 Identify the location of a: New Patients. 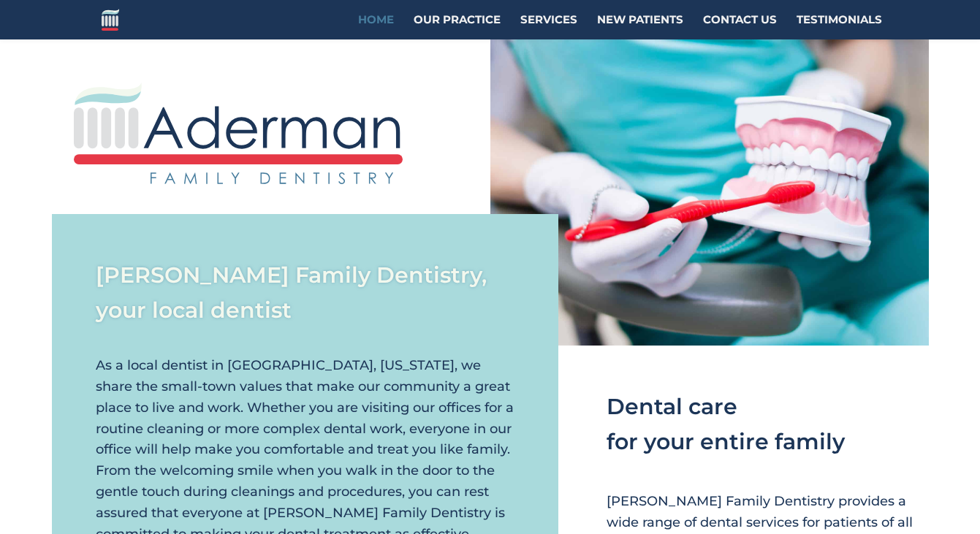
(640, 27).